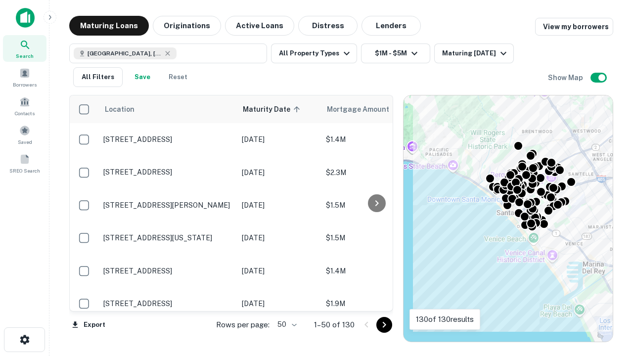 The height and width of the screenshot is (356, 633). I want to click on a: SREO Search, so click(25, 163).